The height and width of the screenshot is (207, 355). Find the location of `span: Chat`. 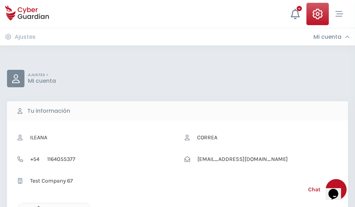

span: Chat is located at coordinates (314, 190).